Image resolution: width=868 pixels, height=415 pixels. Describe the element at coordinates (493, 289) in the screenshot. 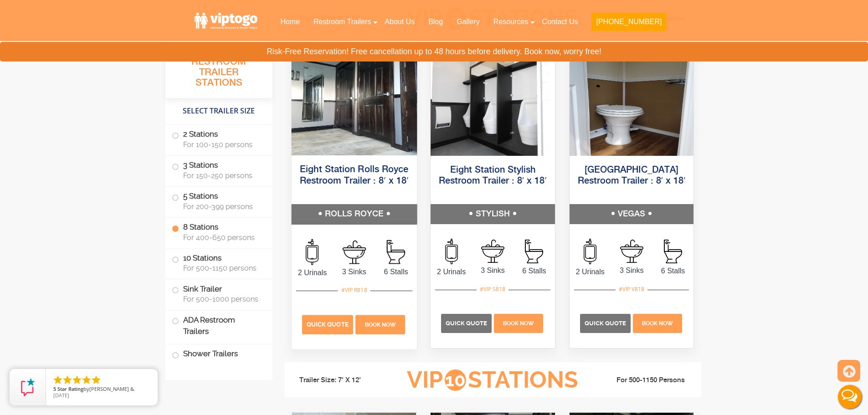

I see `div: #VIP S818` at that location.